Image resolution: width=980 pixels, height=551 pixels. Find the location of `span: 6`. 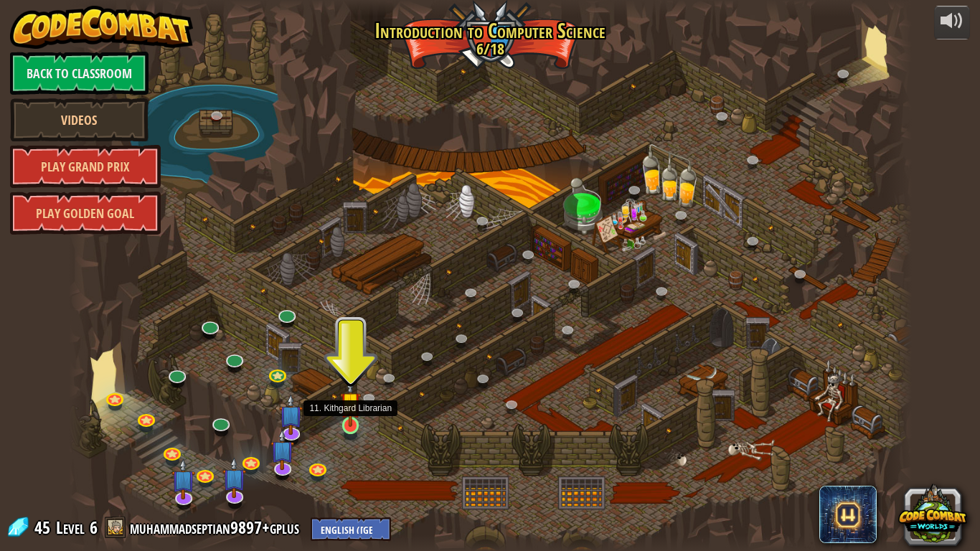

span: 6 is located at coordinates (93, 528).